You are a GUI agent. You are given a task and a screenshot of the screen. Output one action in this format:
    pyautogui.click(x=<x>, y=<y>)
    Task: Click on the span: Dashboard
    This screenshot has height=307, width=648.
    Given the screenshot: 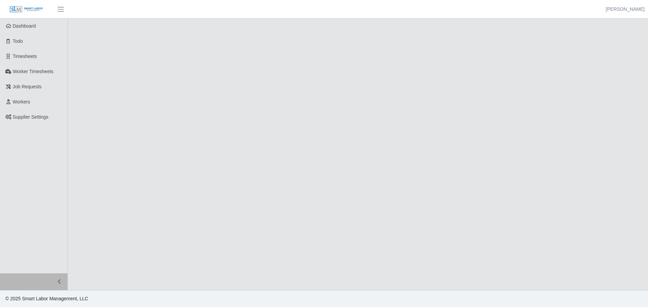 What is the action you would take?
    pyautogui.click(x=24, y=26)
    